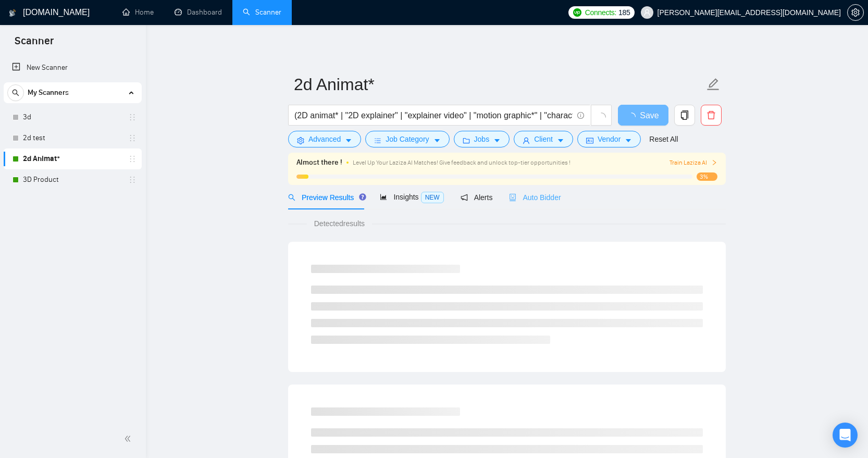  What do you see at coordinates (482, 139) in the screenshot?
I see `button: folderJobscaret-down` at bounding box center [482, 139].